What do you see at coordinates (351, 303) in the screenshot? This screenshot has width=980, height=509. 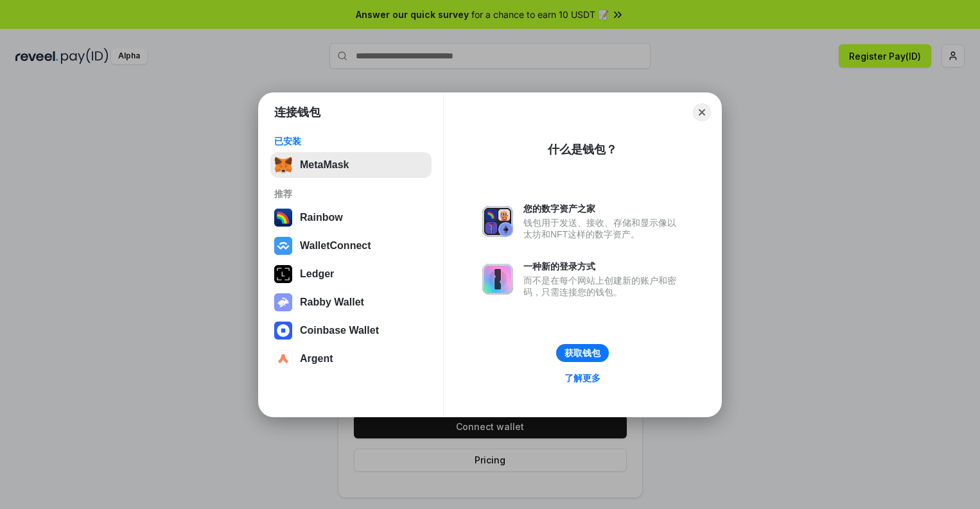 I see `button: Rabby Wallet` at bounding box center [351, 303].